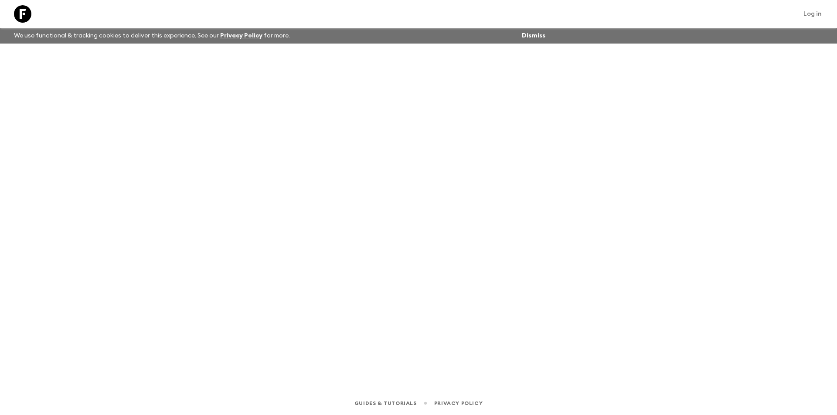  I want to click on a: Guides & Tutorials, so click(385, 404).